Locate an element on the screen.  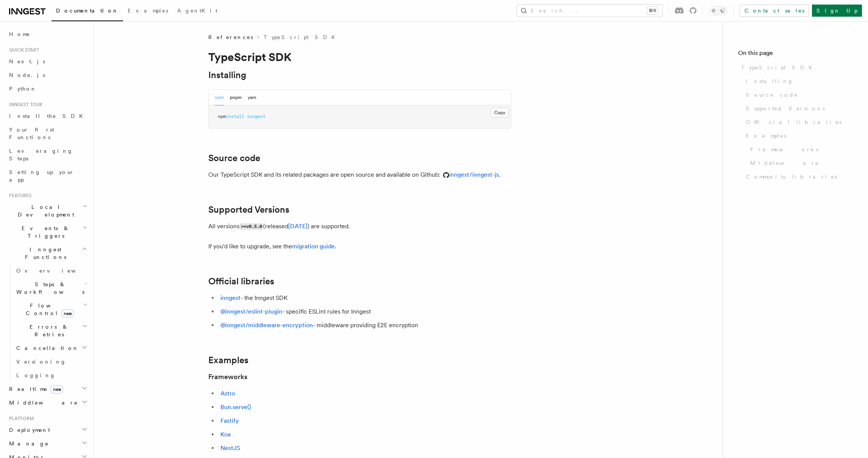
span: Quick start is located at coordinates (22, 50).